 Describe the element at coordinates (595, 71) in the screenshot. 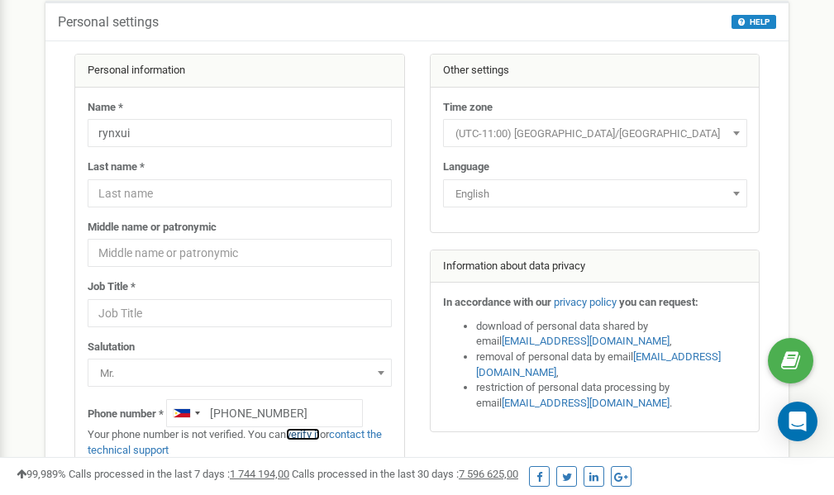

I see `div: Other settings` at that location.